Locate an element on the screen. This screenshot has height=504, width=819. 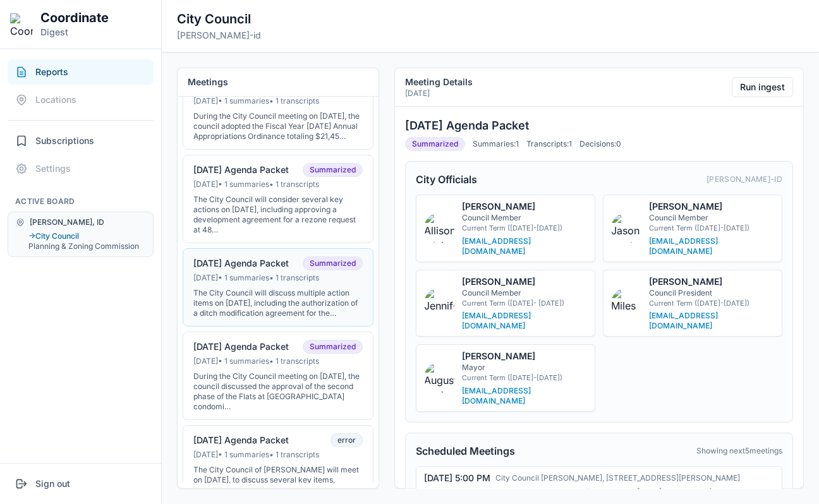
span: Summaries: 1 is located at coordinates (496, 144).